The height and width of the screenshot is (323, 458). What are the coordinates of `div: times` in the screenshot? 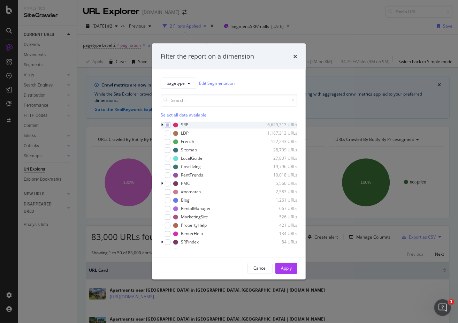 It's located at (295, 56).